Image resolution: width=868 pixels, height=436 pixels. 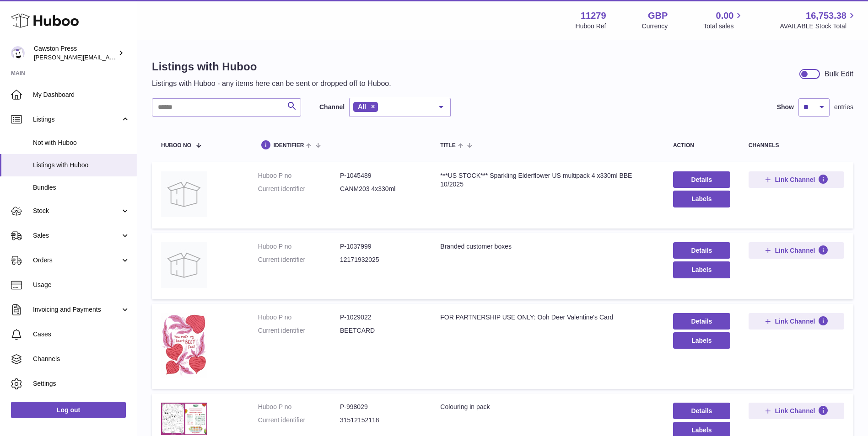 I want to click on span: Usage, so click(x=81, y=284).